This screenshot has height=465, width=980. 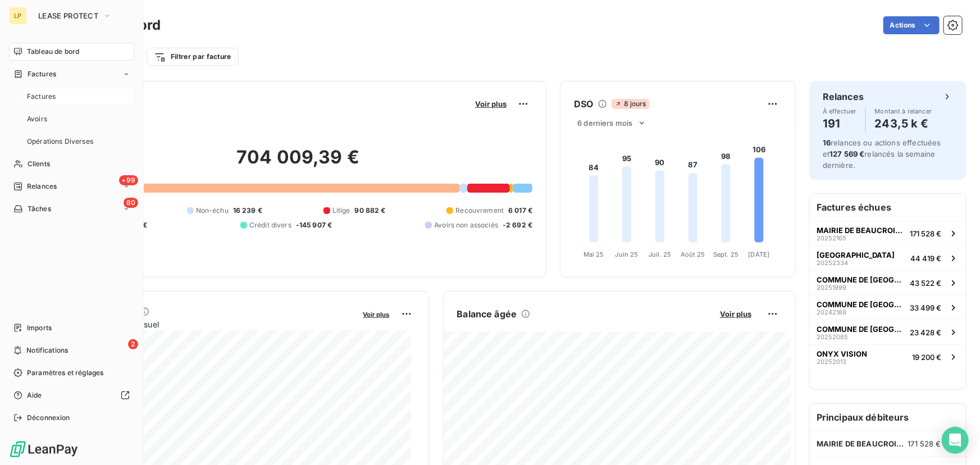 What do you see at coordinates (480, 211) in the screenshot?
I see `span: Recouvrement` at bounding box center [480, 211].